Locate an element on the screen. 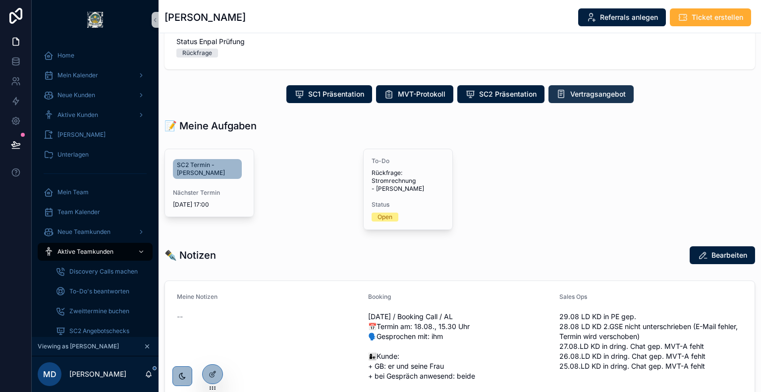 The height and width of the screenshot is (392, 761). h1: 📝 Meine Aufgaben is located at coordinates (210, 126).